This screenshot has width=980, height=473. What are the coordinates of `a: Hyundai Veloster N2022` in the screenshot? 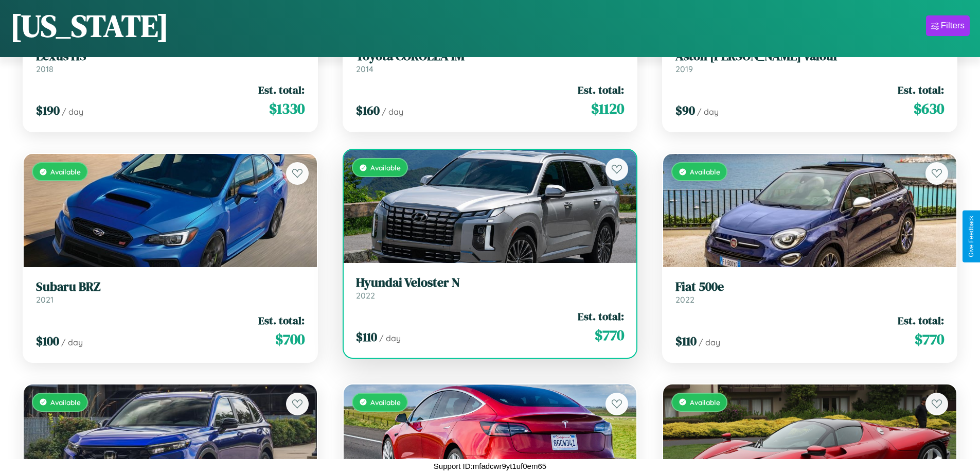 It's located at (491, 287).